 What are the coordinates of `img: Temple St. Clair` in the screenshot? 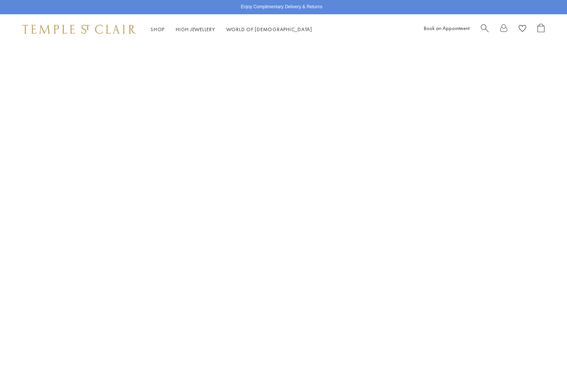 It's located at (79, 29).